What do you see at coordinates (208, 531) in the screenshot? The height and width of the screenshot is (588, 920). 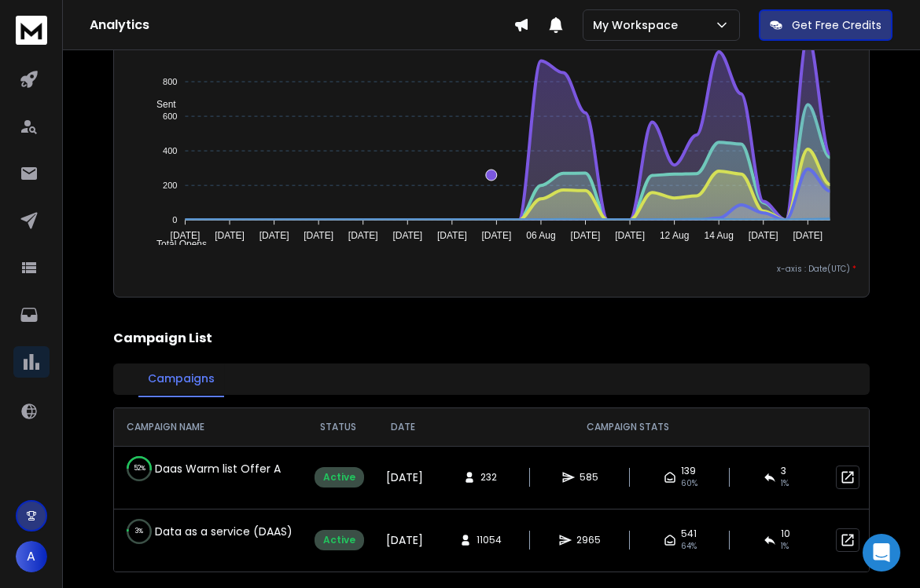 I see `td: Data as a service (DAAS)` at bounding box center [208, 531].